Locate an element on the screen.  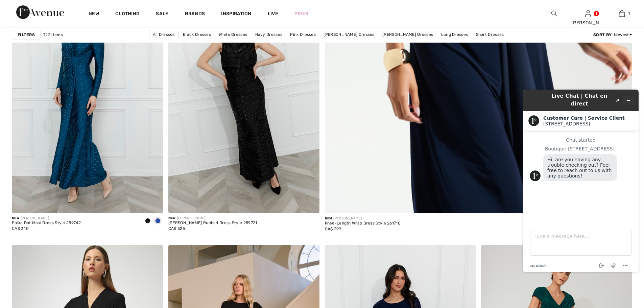
span: Inspiration is located at coordinates (236, 14).